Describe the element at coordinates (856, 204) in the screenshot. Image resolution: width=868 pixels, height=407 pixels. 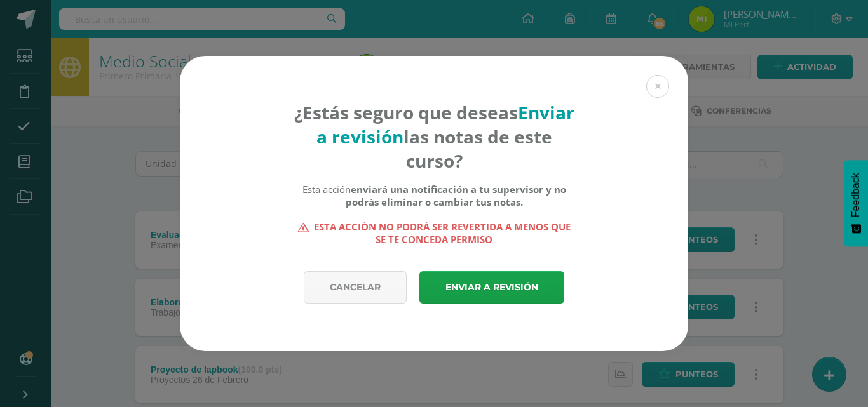
I see `button: Feedback - Mostrar encuesta` at that location.